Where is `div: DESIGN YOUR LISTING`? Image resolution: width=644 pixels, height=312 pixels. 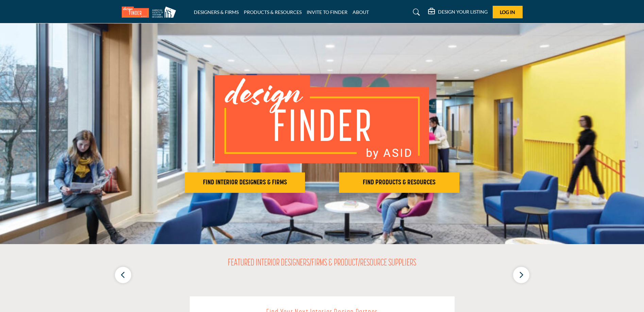 div: DESIGN YOUR LISTING is located at coordinates (458, 12).